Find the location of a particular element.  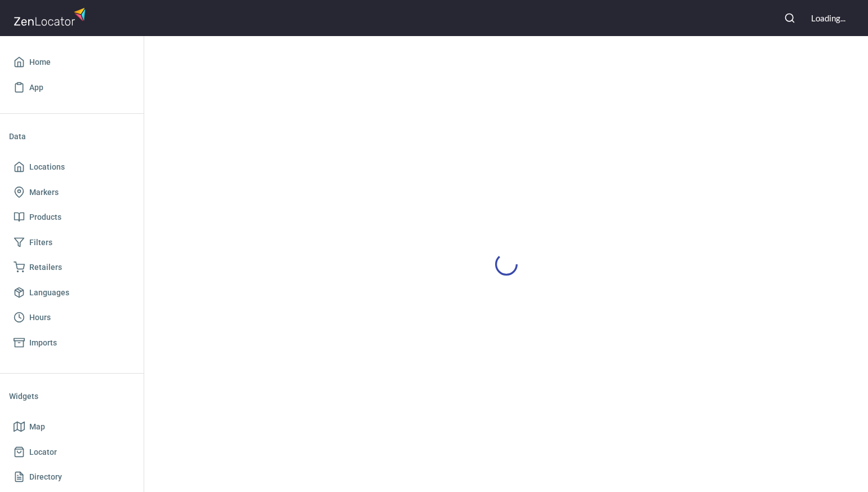

a: Languages is located at coordinates (72, 293).